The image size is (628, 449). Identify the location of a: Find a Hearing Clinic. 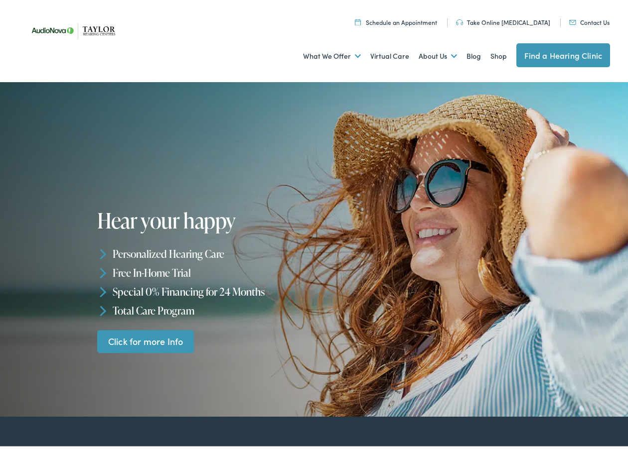
(563, 53).